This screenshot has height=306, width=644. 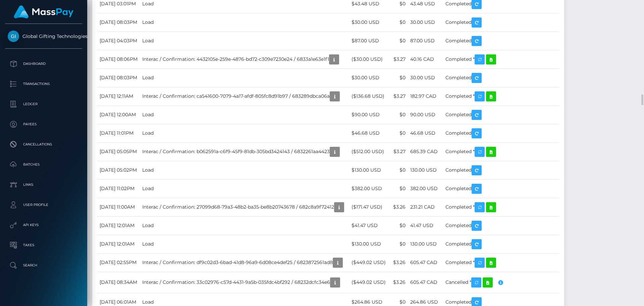 I want to click on td: 605.47 CAD, so click(x=425, y=282).